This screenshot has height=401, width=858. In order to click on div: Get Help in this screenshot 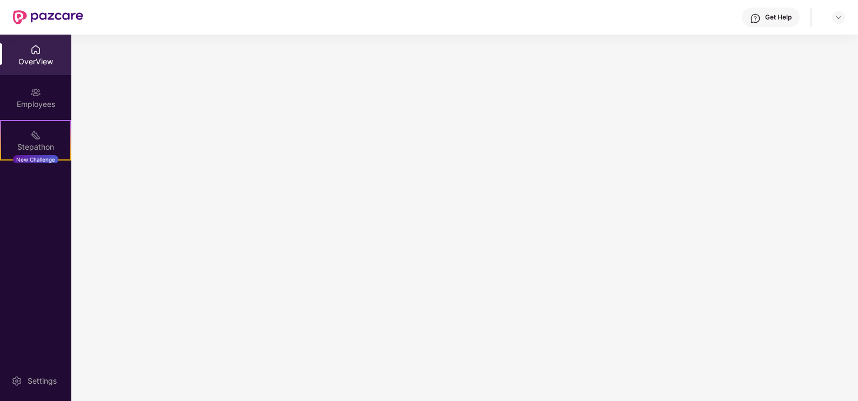, I will do `click(778, 17)`.